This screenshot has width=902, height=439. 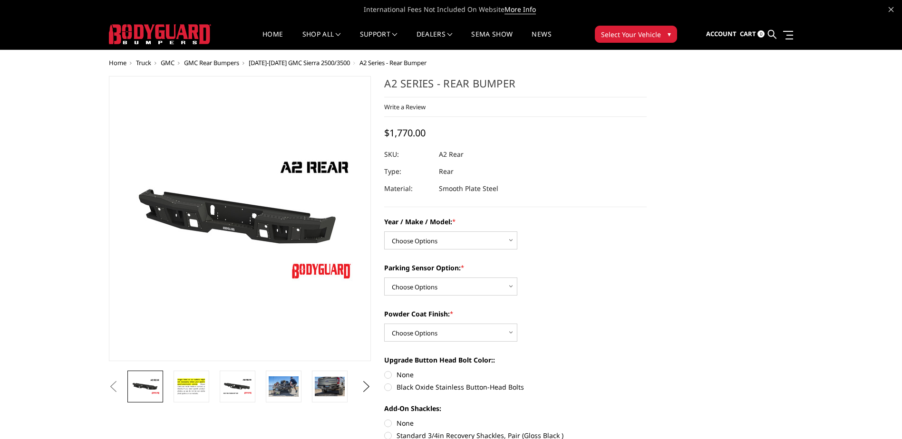 I want to click on div: Chat Widget, so click(x=878, y=416).